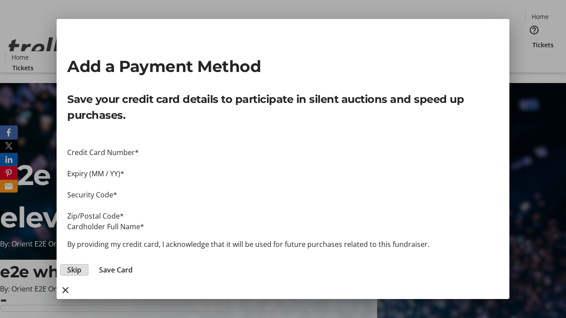 This screenshot has height=318, width=566. What do you see at coordinates (116, 270) in the screenshot?
I see `button: Save Card` at bounding box center [116, 270].